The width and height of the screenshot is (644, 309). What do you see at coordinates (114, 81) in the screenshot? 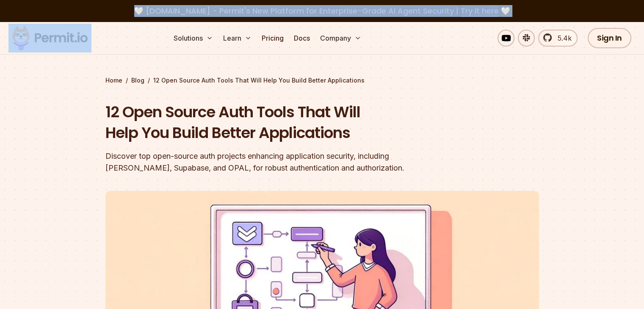
I see `a: Home` at bounding box center [114, 81].